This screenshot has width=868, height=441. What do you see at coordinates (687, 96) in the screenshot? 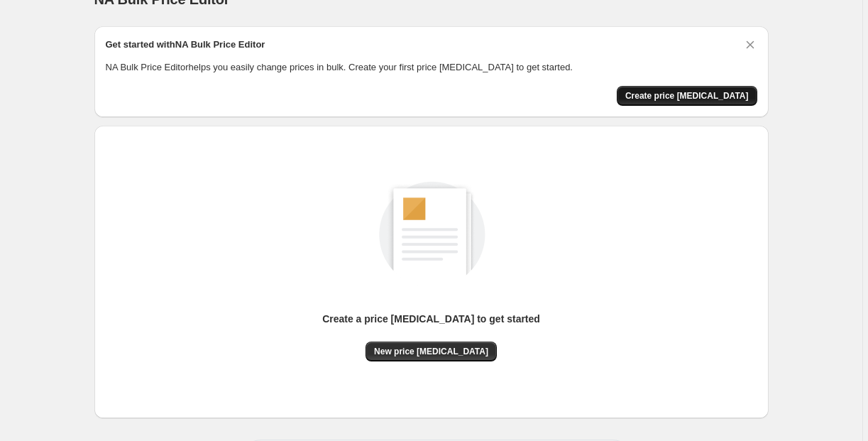
I see `button: Create price change job` at bounding box center [687, 96].